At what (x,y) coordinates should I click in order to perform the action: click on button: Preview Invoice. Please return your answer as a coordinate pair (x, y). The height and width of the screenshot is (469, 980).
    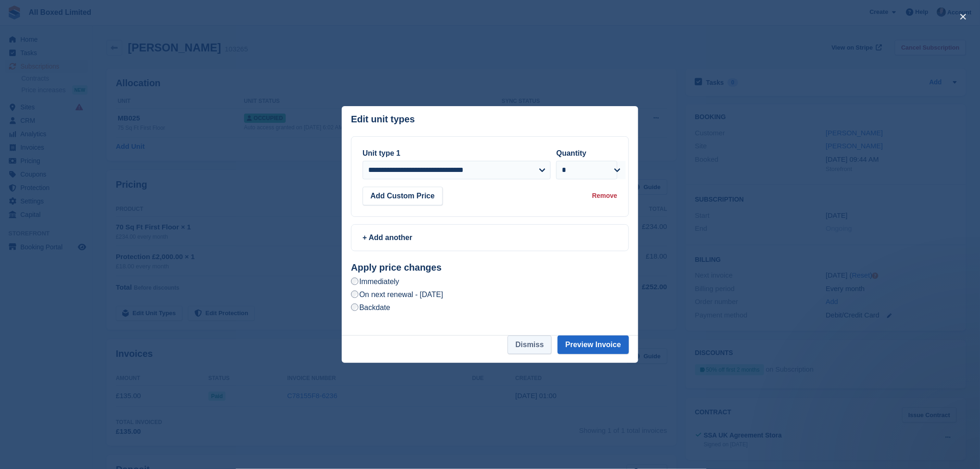
    Looking at the image, I should click on (593, 345).